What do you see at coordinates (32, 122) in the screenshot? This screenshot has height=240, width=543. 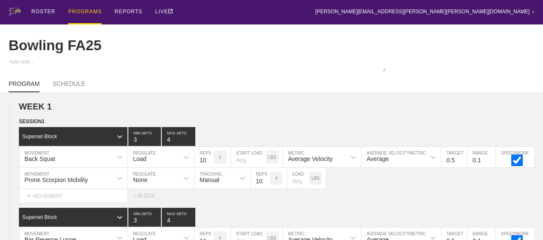 I see `span: SESSION 1` at bounding box center [32, 122].